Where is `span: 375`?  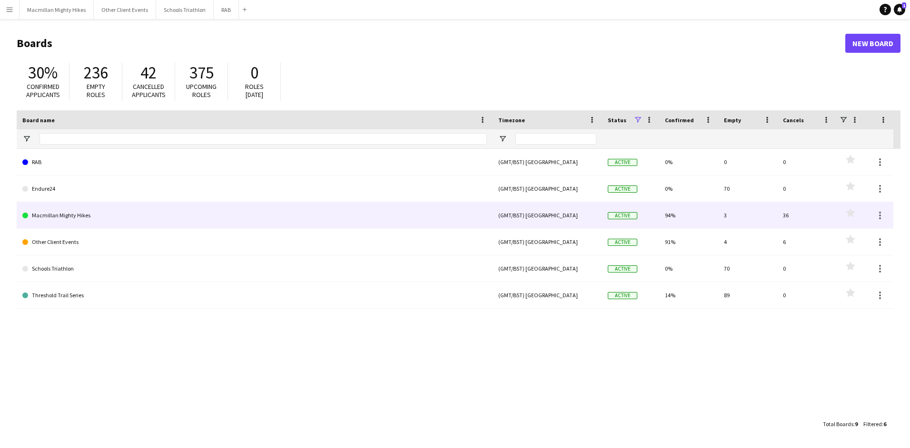 span: 375 is located at coordinates (201, 73).